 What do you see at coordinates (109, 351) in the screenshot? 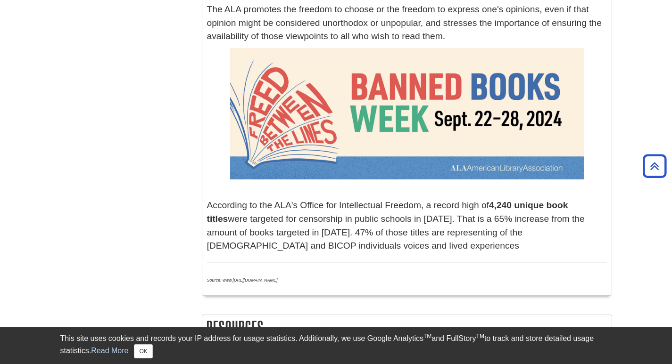
I see `a: Read More` at bounding box center [109, 351].